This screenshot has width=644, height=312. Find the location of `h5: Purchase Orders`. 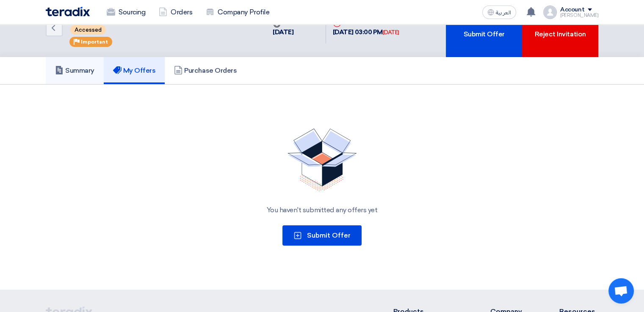

h5: Purchase Orders is located at coordinates (206, 71).